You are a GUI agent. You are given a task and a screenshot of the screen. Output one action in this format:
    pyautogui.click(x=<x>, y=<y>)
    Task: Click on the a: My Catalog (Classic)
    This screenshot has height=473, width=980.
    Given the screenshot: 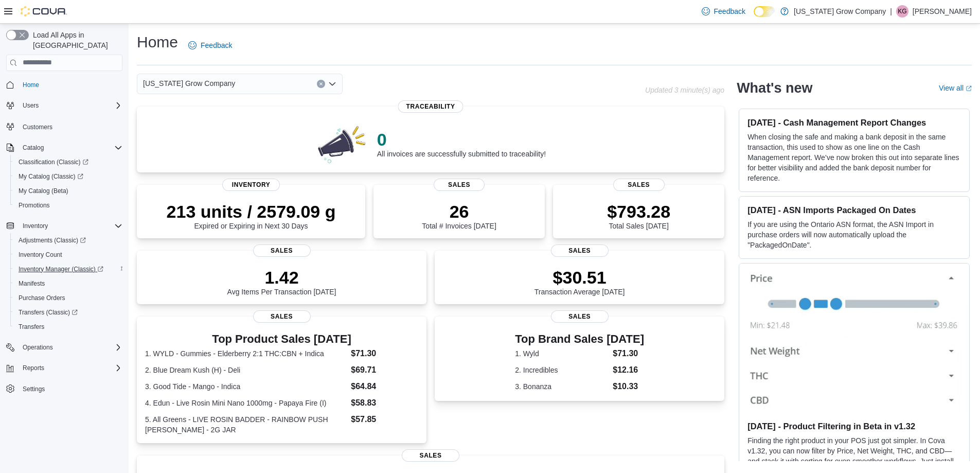 What is the action you would take?
    pyautogui.click(x=51, y=177)
    